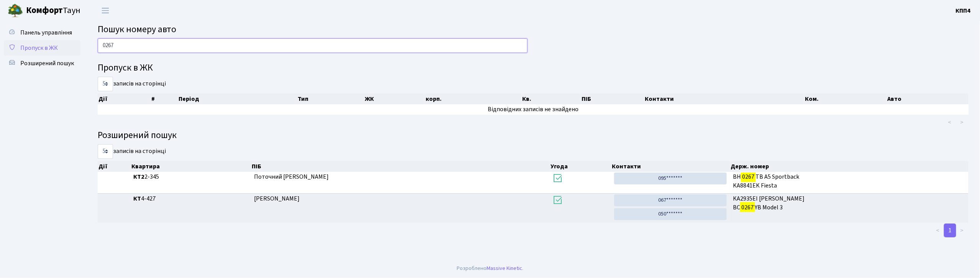 The width and height of the screenshot is (980, 278). Describe the element at coordinates (40, 48) in the screenshot. I see `span: Пропуск в ЖК` at that location.